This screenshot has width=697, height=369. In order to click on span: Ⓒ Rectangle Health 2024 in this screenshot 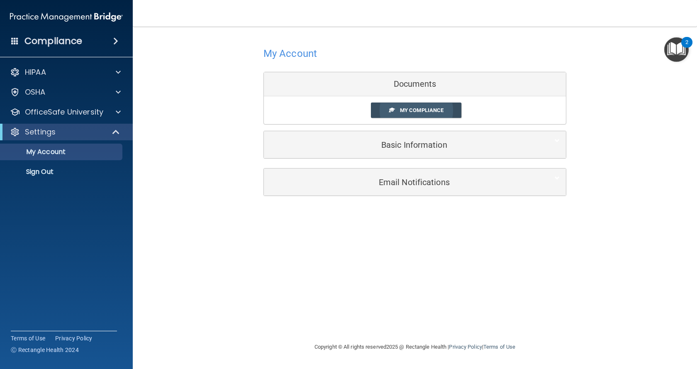, I will do `click(45, 350)`.